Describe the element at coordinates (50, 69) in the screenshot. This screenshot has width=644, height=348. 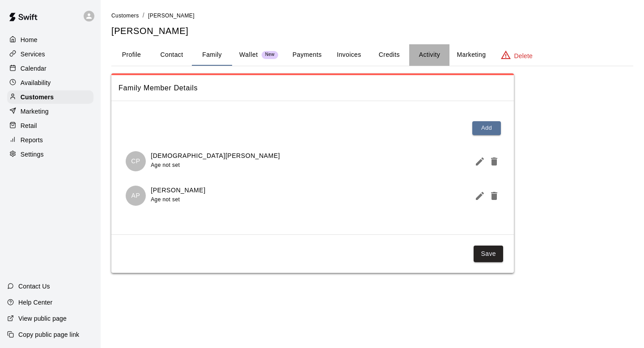
I see `div: Calendar` at that location.